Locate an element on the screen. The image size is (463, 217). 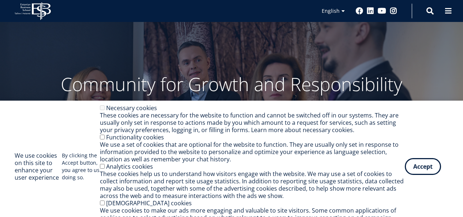
p: Community for Growth and Responsibility is located at coordinates (232, 84).